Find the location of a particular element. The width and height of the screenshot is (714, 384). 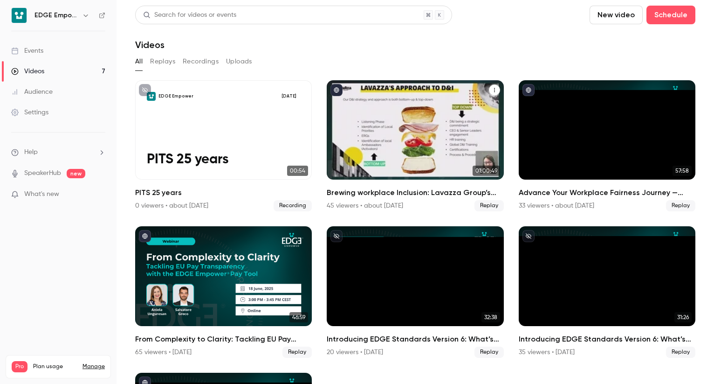

img: tab_domain_overview_orange.svg is located at coordinates (29, 58).